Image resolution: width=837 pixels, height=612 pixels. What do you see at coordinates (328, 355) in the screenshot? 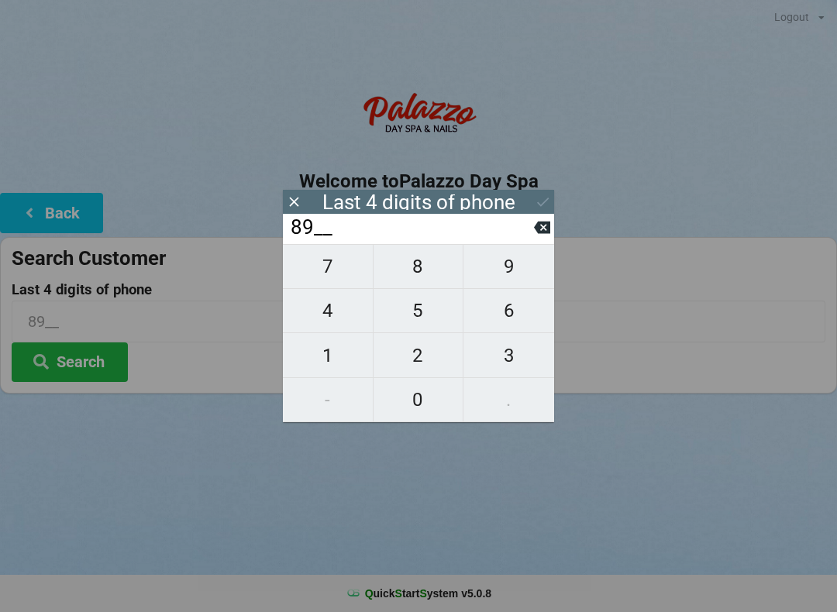
I see `button: 1` at bounding box center [328, 355].